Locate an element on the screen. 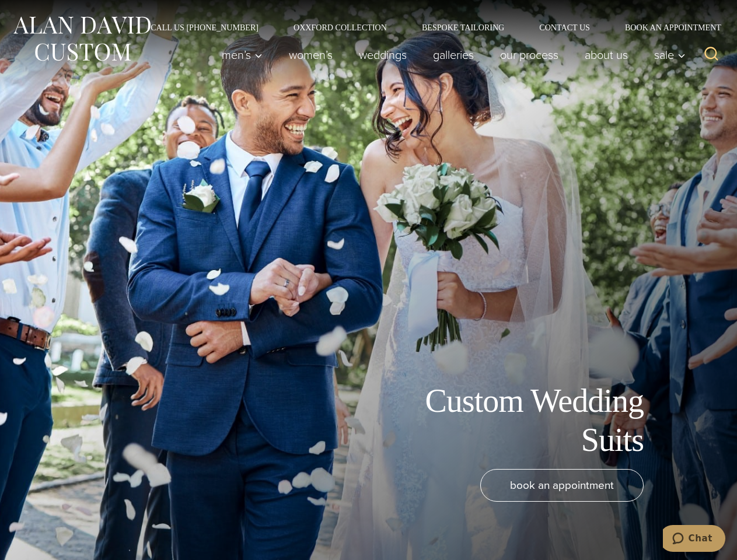 The width and height of the screenshot is (737, 560). button: Men’s sub menu toggle is located at coordinates (242, 55).